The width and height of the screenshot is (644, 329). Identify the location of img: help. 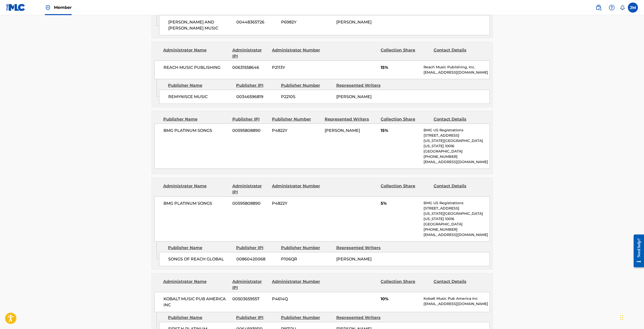
(612, 8).